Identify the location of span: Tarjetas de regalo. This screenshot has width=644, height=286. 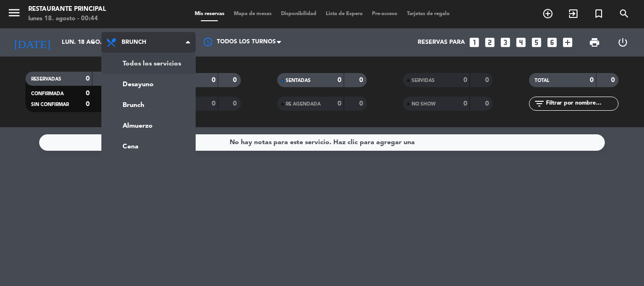
(428, 14).